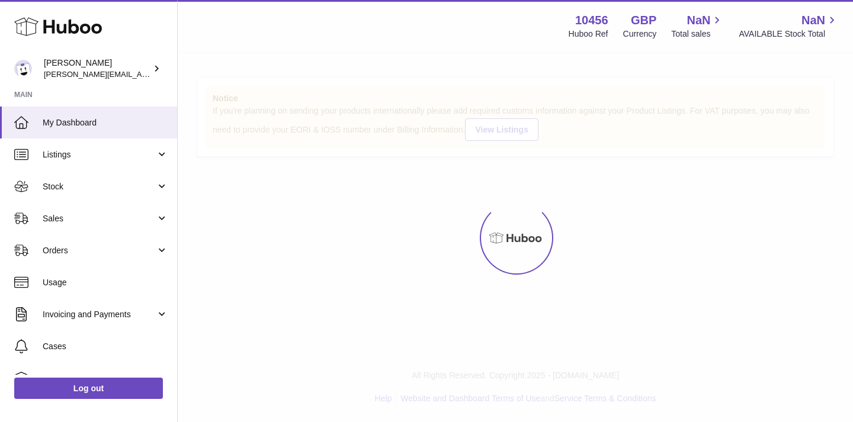 The image size is (853, 422). I want to click on strong: 10456, so click(592, 20).